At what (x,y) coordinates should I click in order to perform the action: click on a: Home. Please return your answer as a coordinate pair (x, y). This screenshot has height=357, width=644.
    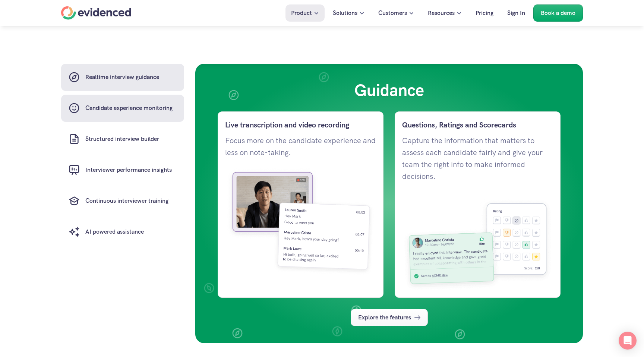
    Looking at the image, I should click on (96, 13).